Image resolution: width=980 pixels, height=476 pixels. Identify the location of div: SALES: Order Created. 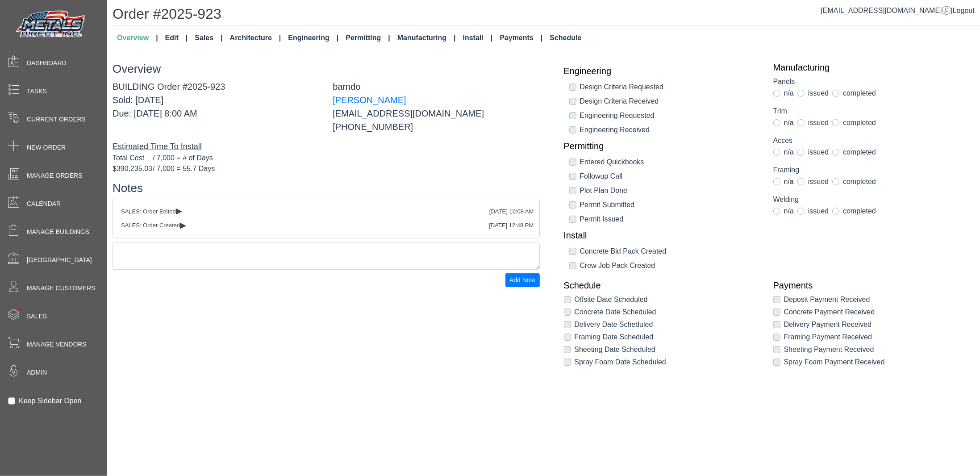
(325, 226).